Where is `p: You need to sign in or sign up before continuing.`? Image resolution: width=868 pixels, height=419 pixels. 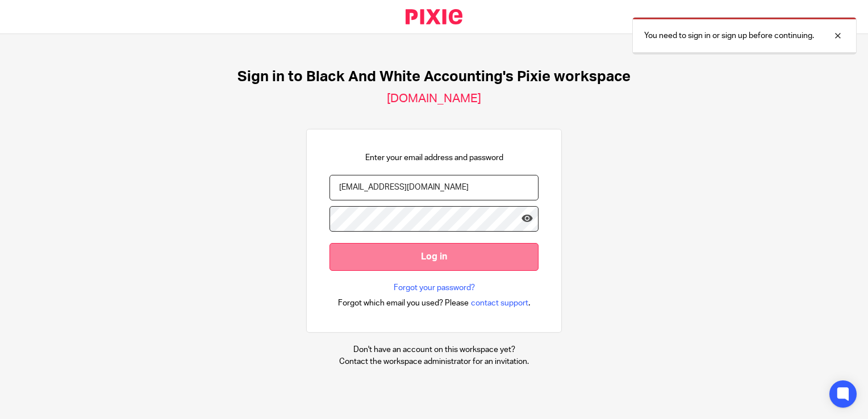
p: You need to sign in or sign up before continuing. is located at coordinates (728, 36).